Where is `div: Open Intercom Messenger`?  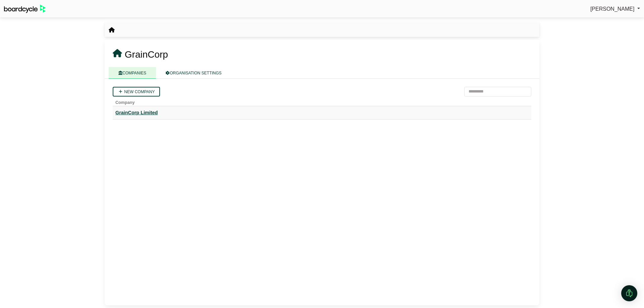
div: Open Intercom Messenger is located at coordinates (630, 293).